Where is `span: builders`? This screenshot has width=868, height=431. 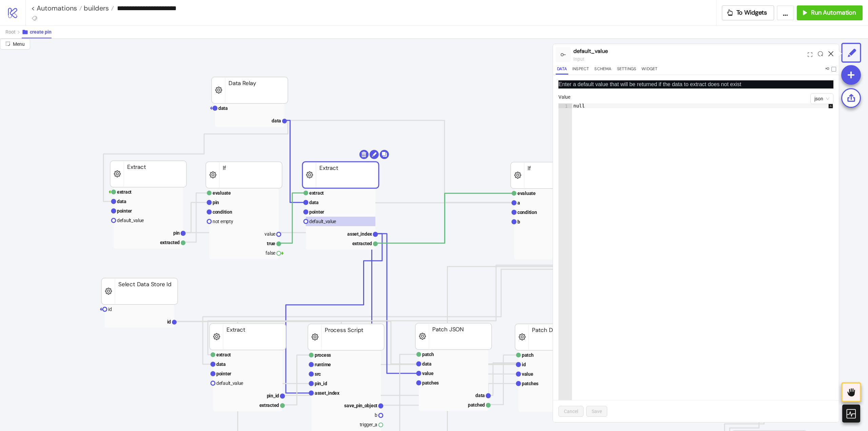 span: builders is located at coordinates (95, 8).